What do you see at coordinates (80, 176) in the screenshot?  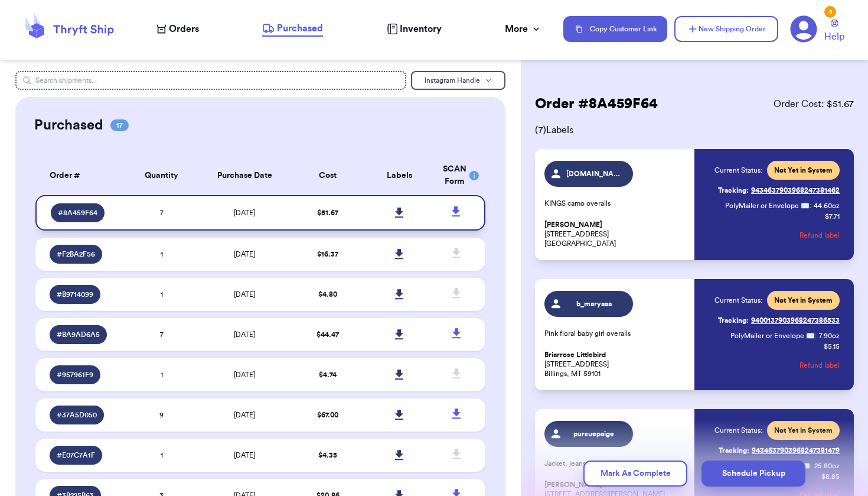 I see `th: Order #` at bounding box center [80, 176].